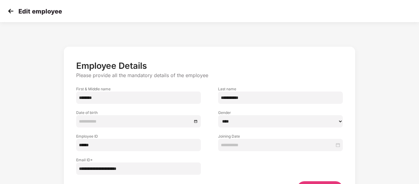  What do you see at coordinates (139, 136) in the screenshot?
I see `label: Employee ID` at bounding box center [139, 136].